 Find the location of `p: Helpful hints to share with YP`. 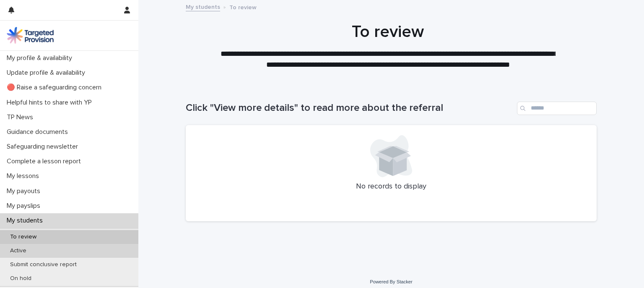

p: Helpful hints to share with YP is located at coordinates (51, 103).